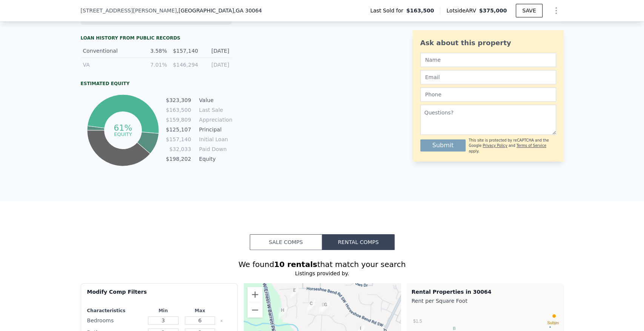 The height and width of the screenshot is (331, 644). I want to click on td: $163,500, so click(179, 110).